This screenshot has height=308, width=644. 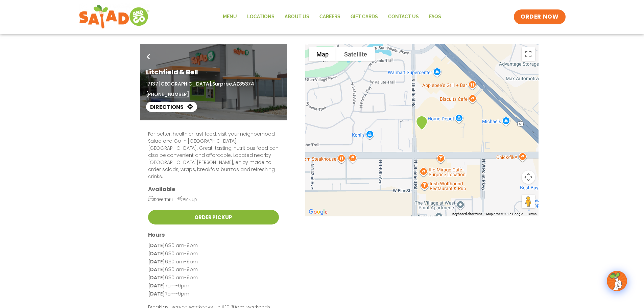 I want to click on a: FAQs, so click(x=435, y=17).